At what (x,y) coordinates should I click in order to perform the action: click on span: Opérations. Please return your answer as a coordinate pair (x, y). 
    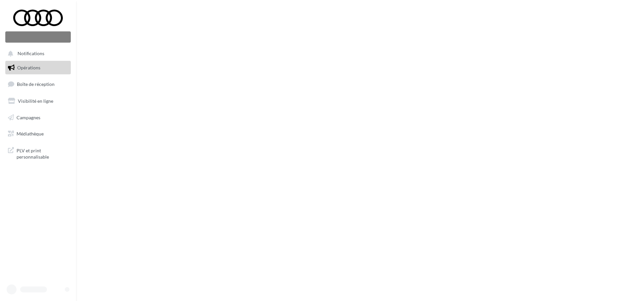
    Looking at the image, I should click on (29, 67).